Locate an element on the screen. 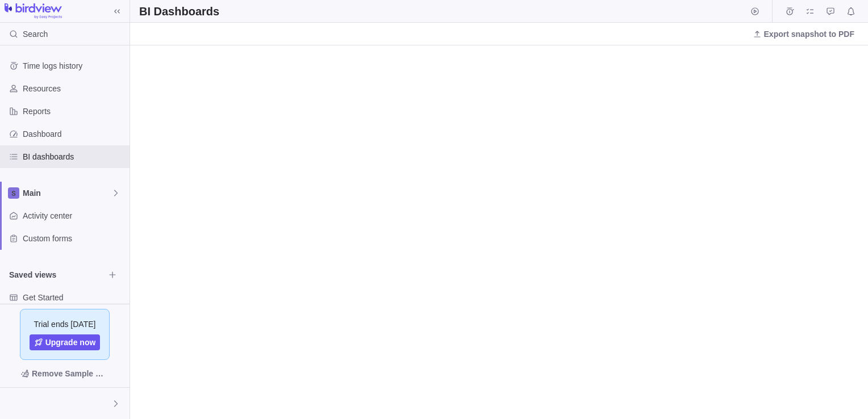 The image size is (868, 419). span: Time logs is located at coordinates (790, 11).